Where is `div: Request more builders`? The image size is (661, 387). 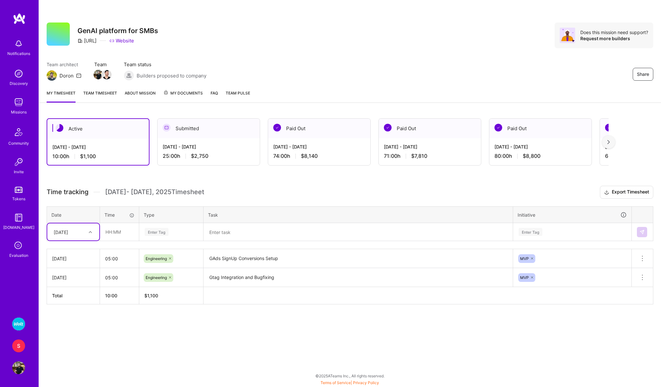 div: Request more builders is located at coordinates (614, 38).